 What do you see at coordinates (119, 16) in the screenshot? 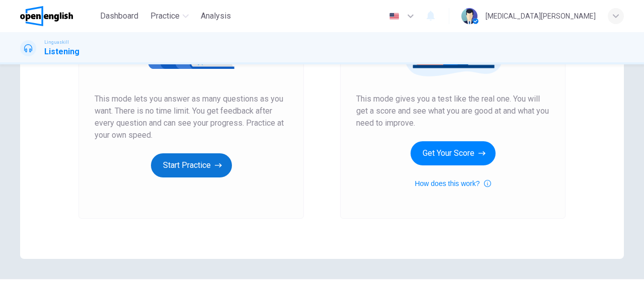
I see `span: Dashboard` at bounding box center [119, 16].